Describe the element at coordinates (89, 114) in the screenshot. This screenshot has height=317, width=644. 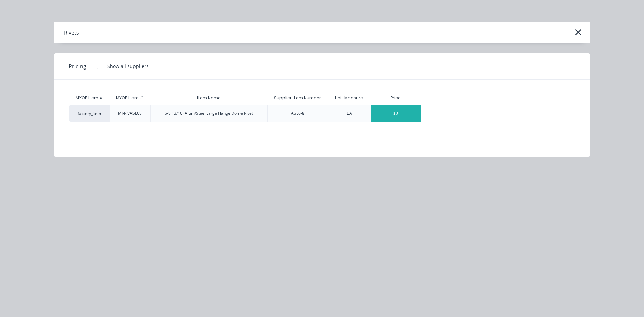
I see `div: factory_item` at that location.